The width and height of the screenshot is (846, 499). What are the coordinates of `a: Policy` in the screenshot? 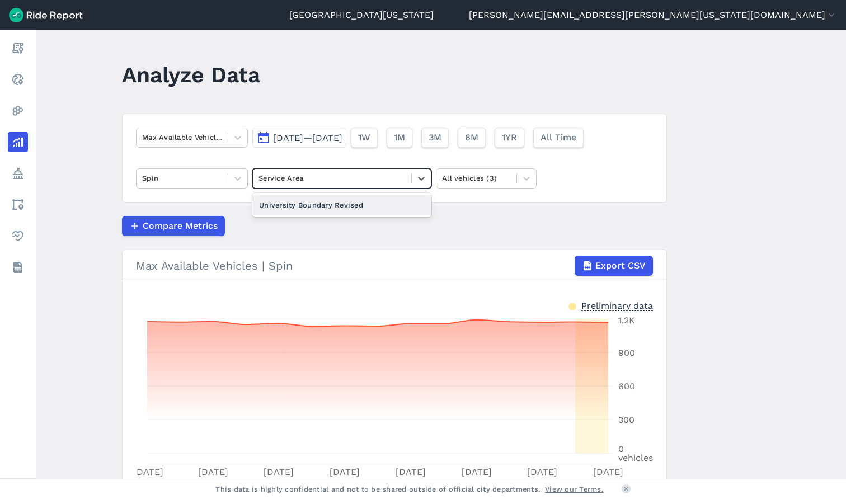 It's located at (18, 173).